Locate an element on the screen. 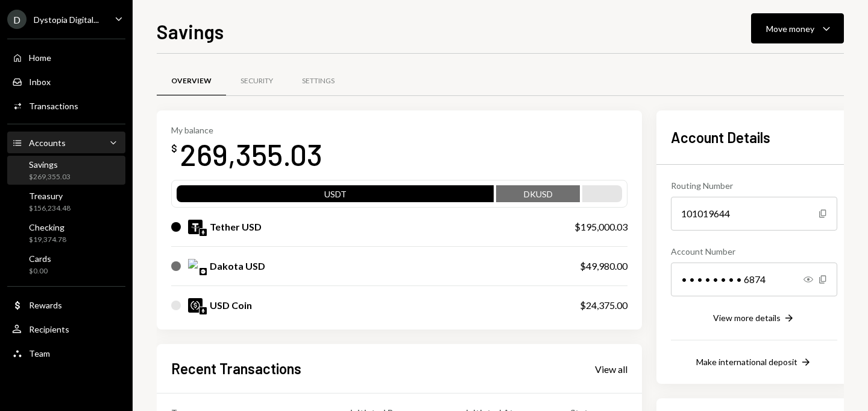  a: Rewards is located at coordinates (66, 304).